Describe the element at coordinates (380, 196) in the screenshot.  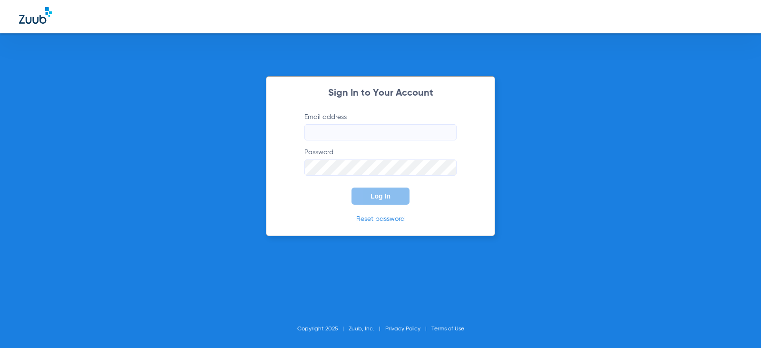
I see `span: Log In` at that location.